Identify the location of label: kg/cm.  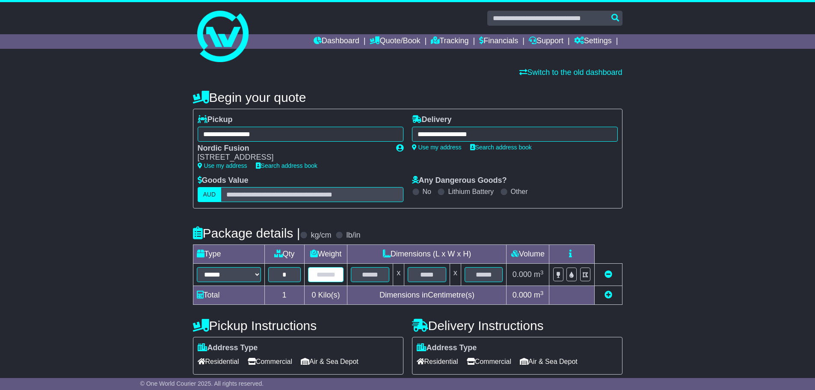
(321, 235).